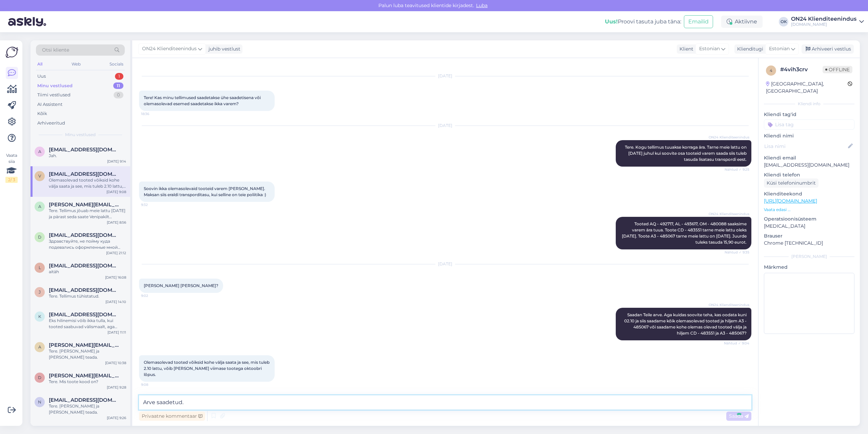  I want to click on span: d, so click(40, 237).